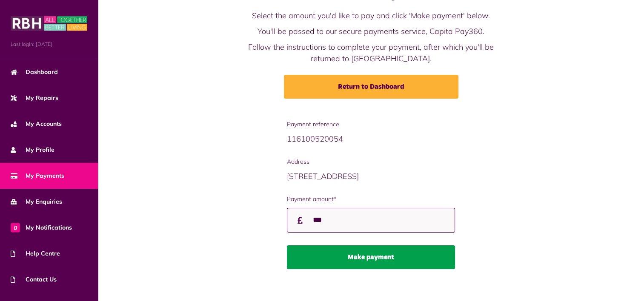 The width and height of the screenshot is (644, 301). I want to click on p: You'll be passed to our secure payments service, Capita Pay360., so click(371, 31).